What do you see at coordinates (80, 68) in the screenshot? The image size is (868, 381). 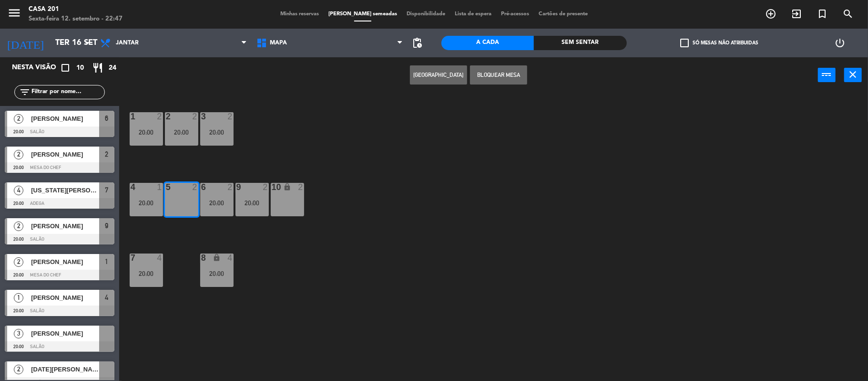 I see `span: 10` at bounding box center [80, 68].